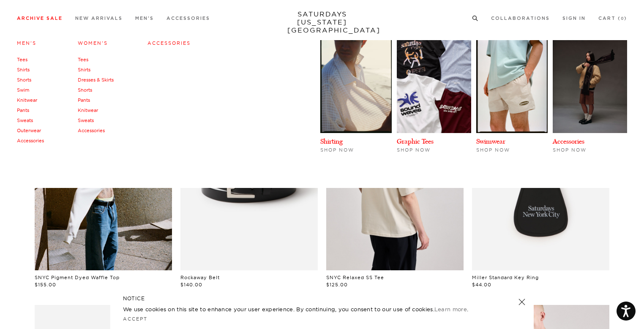 Image resolution: width=644 pixels, height=329 pixels. Describe the element at coordinates (307, 309) in the screenshot. I see `p: We use cookies on this site to enhance your user experience. By continuing, you consent to our us...` at that location.